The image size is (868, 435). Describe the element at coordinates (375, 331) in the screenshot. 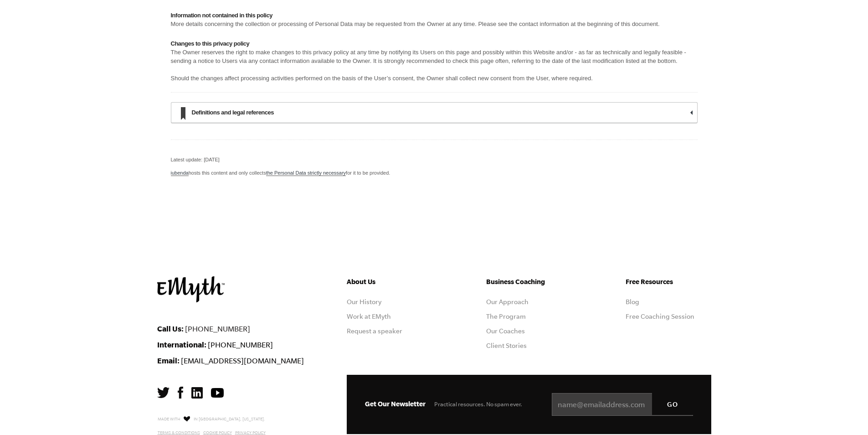

I see `a: Request a speaker` at that location.